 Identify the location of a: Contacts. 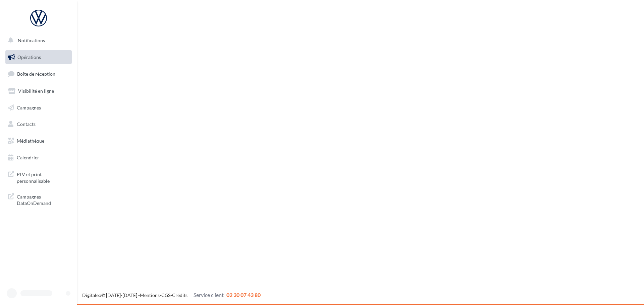
(39, 124).